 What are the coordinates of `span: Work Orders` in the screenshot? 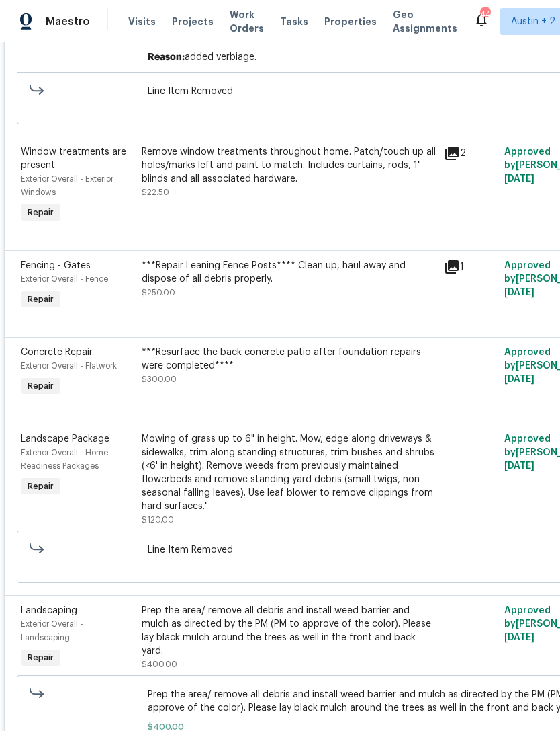 It's located at (246, 22).